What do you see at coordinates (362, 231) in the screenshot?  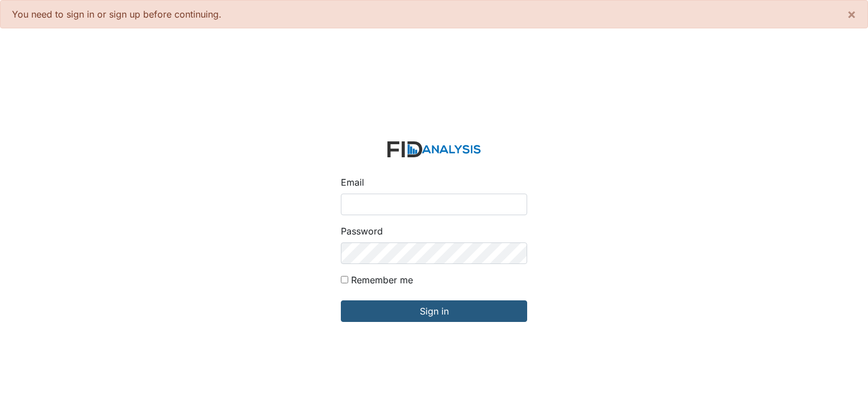 I see `label: Password` at bounding box center [362, 231].